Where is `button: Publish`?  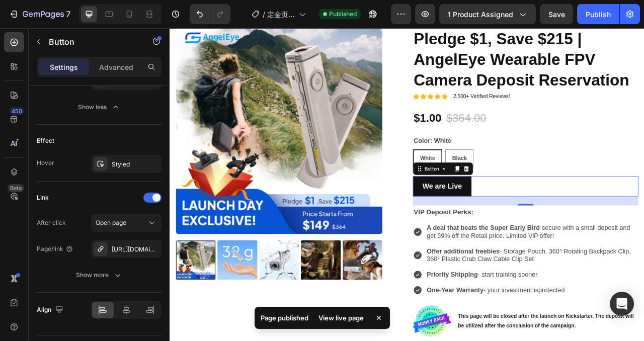
button: Publish is located at coordinates (598, 14).